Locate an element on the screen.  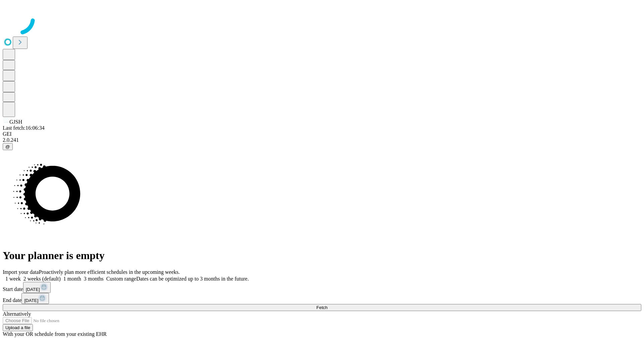
div: GEI is located at coordinates (322, 134).